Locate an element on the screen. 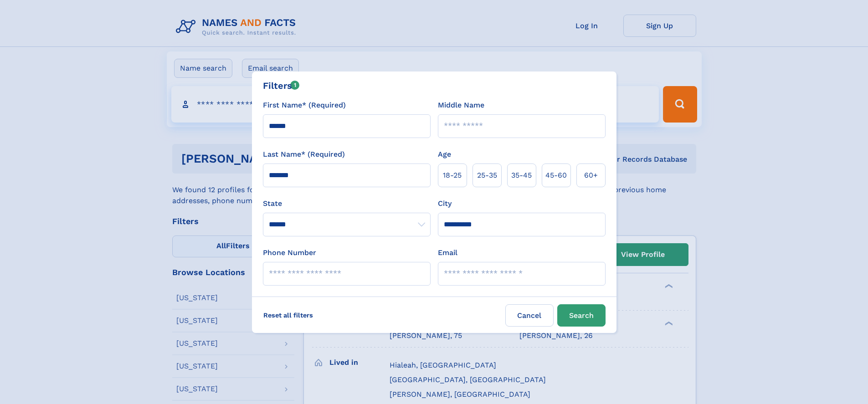 This screenshot has width=868, height=404. span: 45‑60 is located at coordinates (556, 175).